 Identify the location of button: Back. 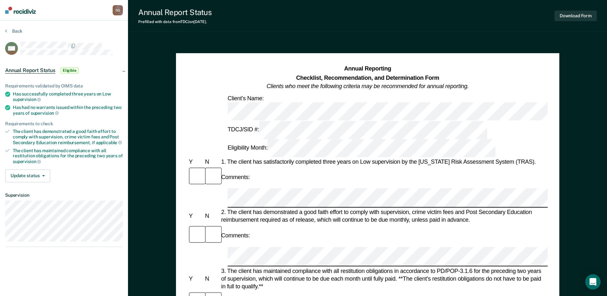
(14, 31).